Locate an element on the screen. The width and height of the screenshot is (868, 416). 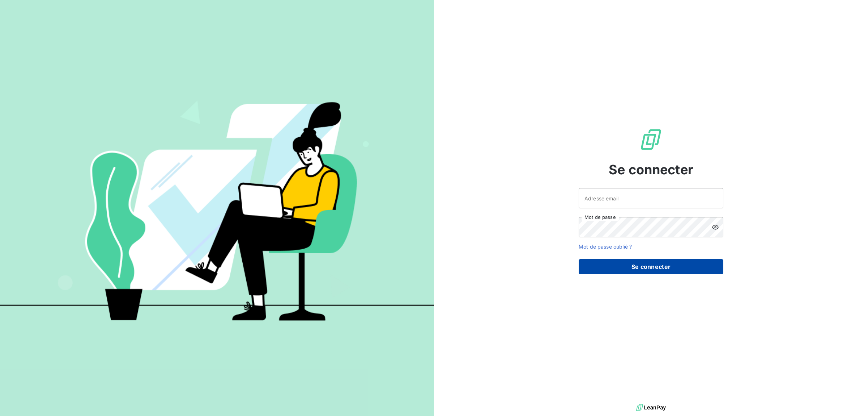
span: Se connecter is located at coordinates (651, 170).